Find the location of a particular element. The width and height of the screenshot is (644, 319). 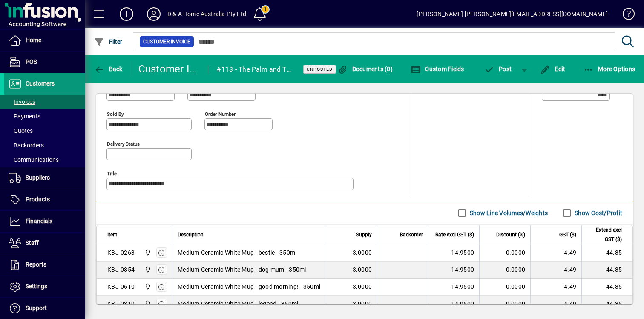

button: Filter is located at coordinates (108, 41).